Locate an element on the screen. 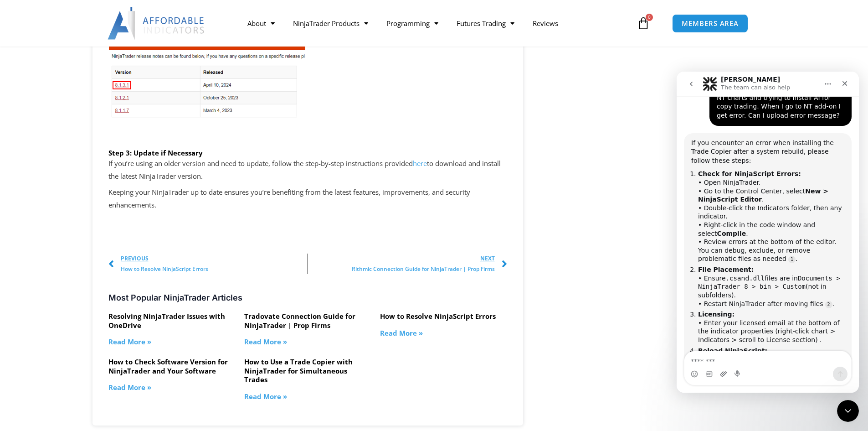 This screenshot has width=868, height=431. a: Read more about How to Use a Trade Copier with NinjaTrader for Simultaneous Trades is located at coordinates (266, 396).